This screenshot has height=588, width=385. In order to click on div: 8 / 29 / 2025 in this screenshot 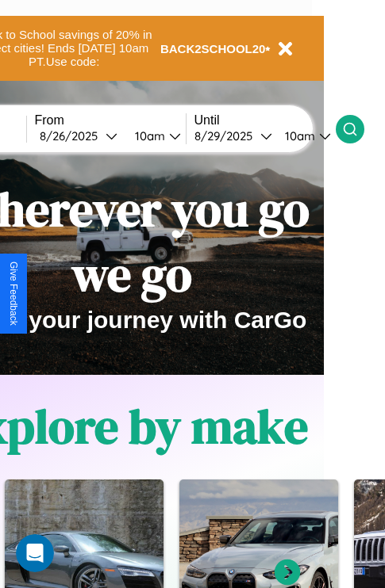, I will do `click(227, 136)`.